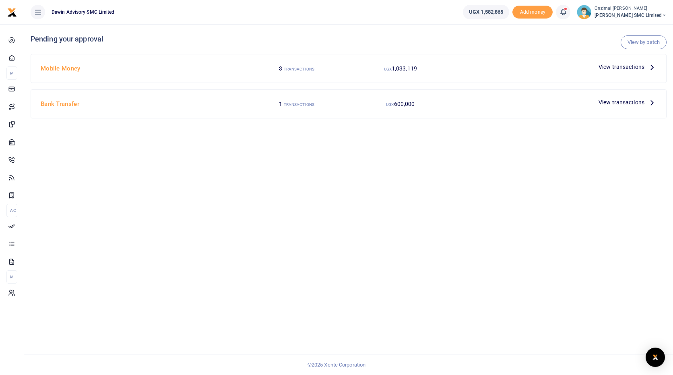 The image size is (673, 375). What do you see at coordinates (655, 357) in the screenshot?
I see `div: Open Intercom Messenger` at bounding box center [655, 357].